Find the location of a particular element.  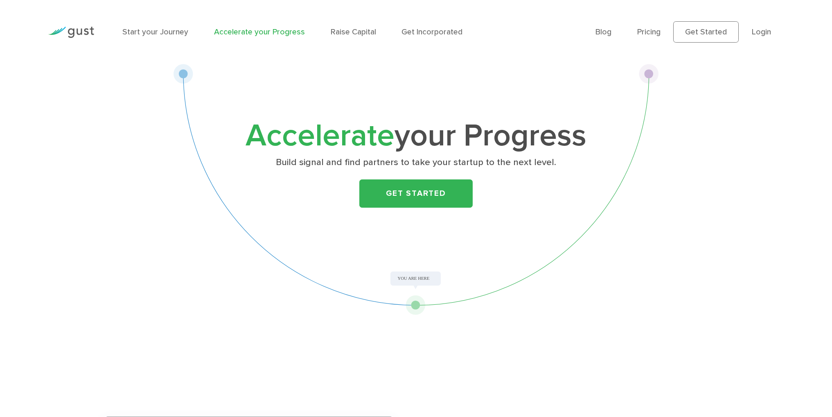

a: Start your Journey is located at coordinates (155, 32).